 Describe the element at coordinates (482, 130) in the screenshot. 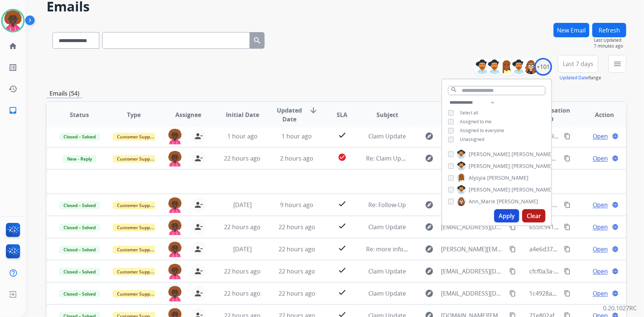

I see `span: Assigned to everyone` at that location.